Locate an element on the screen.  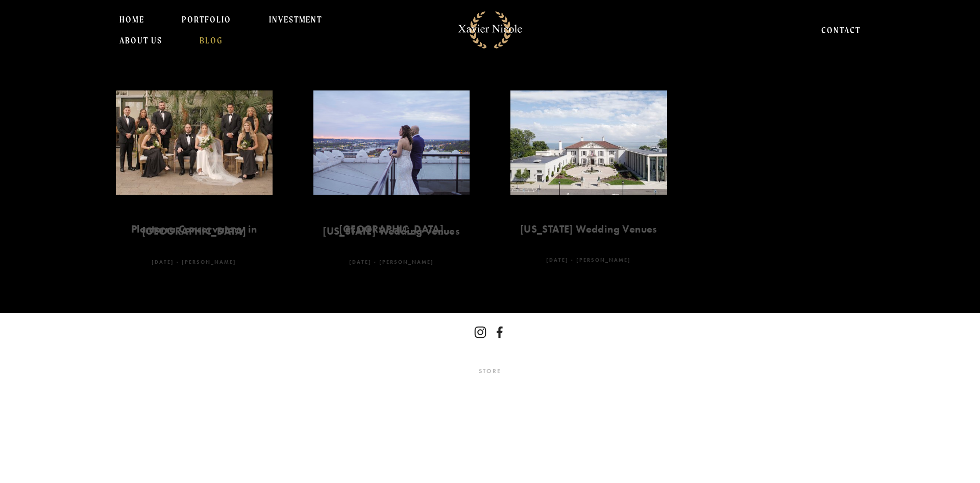
a: Instagram is located at coordinates (480, 332).